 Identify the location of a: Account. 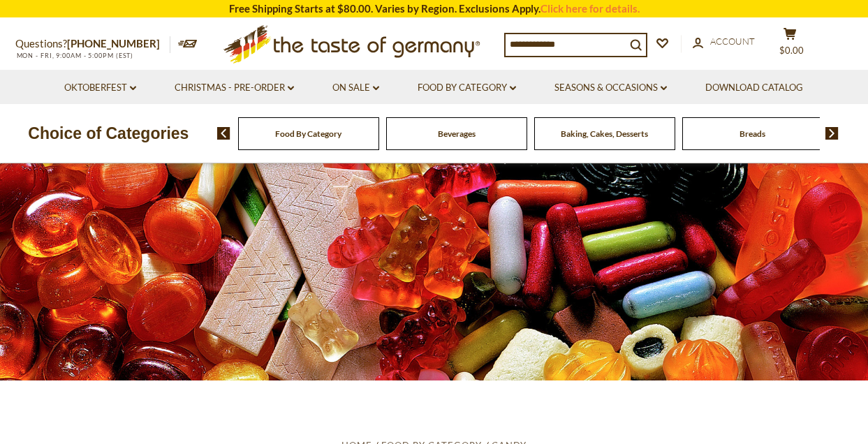
(723, 42).